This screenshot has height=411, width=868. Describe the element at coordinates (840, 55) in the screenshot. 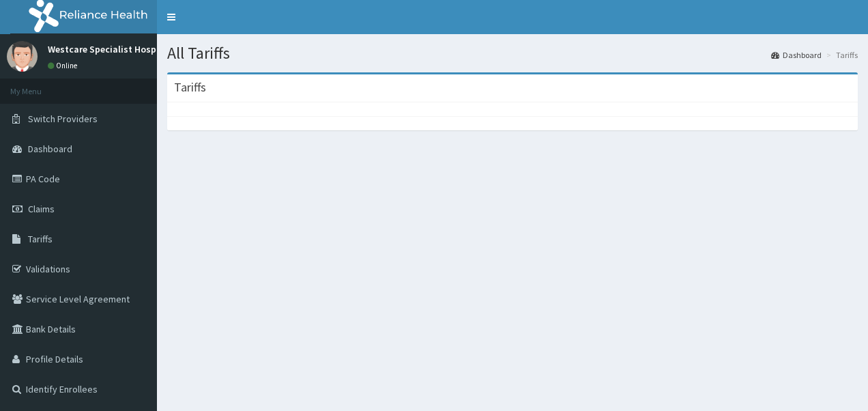

I see `li: Tariffs` at that location.